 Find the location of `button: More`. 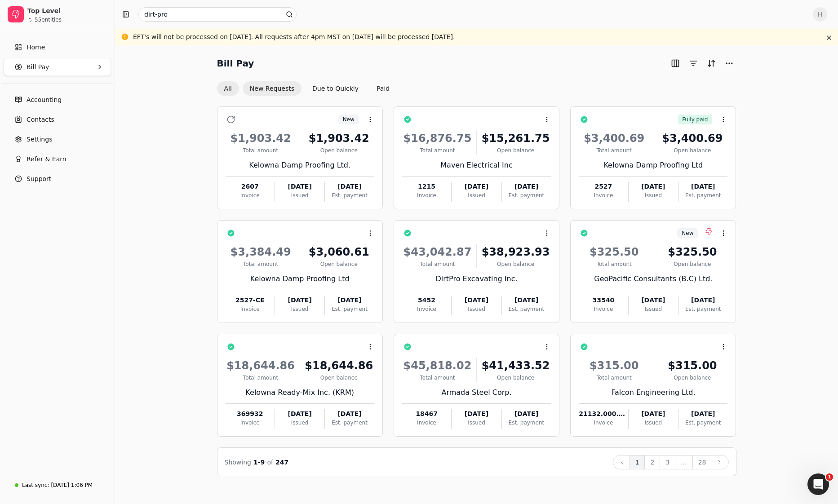

button: More is located at coordinates (729, 64).